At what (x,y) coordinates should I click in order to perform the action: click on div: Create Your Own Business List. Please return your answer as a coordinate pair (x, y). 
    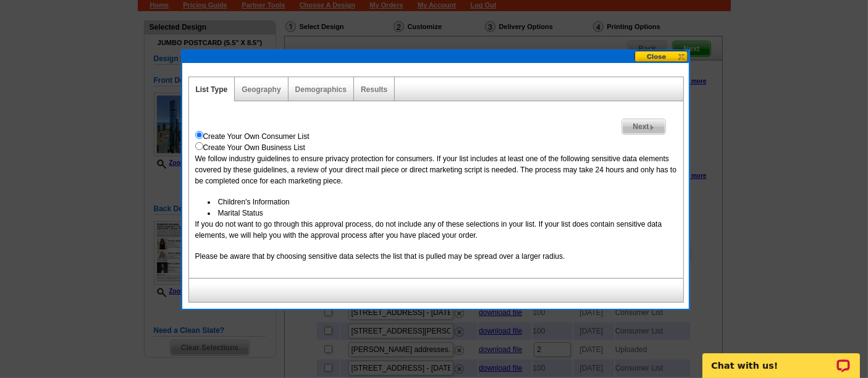
    Looking at the image, I should click on (436, 148).